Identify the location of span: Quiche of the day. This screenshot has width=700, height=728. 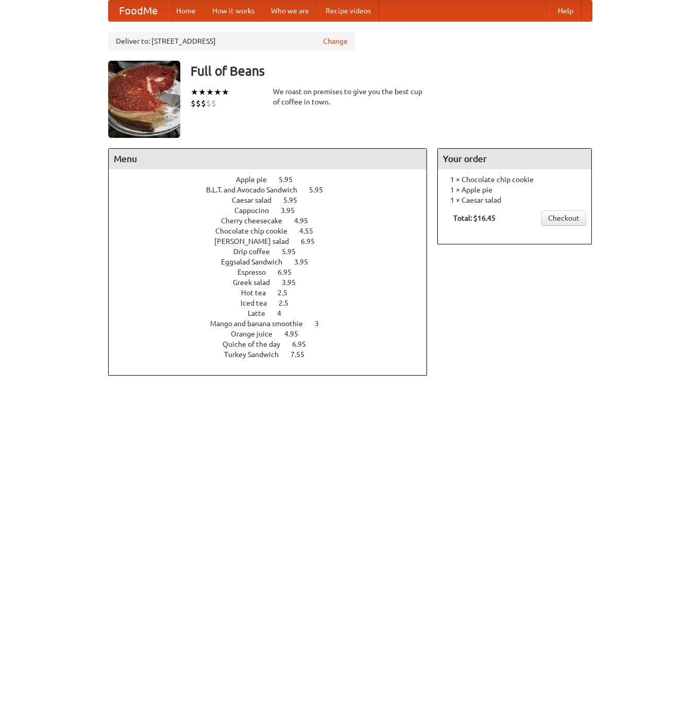
(257, 344).